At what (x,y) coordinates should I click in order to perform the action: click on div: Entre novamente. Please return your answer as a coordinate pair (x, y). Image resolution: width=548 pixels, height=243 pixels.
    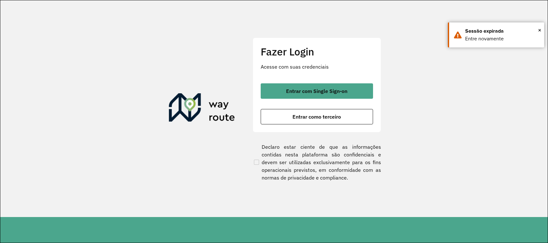
    Looking at the image, I should click on (502, 39).